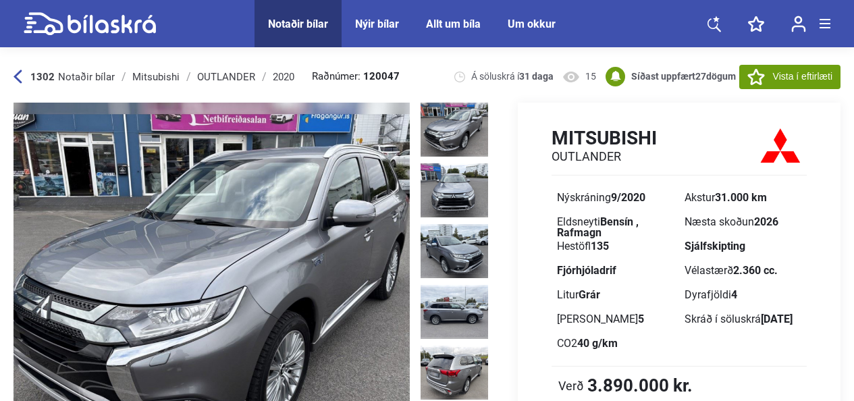 The width and height of the screenshot is (854, 401). Describe the element at coordinates (454, 312) in the screenshot. I see `img: 1755796847_3746693296608493114_28096820130675137.jpg` at that location.